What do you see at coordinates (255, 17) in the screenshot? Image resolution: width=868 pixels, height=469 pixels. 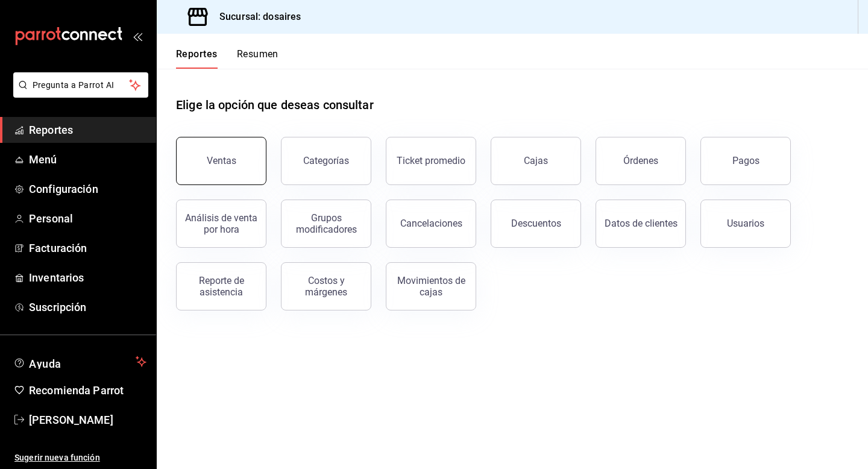 I see `h3: Sucursal: dosaires` at bounding box center [255, 17].